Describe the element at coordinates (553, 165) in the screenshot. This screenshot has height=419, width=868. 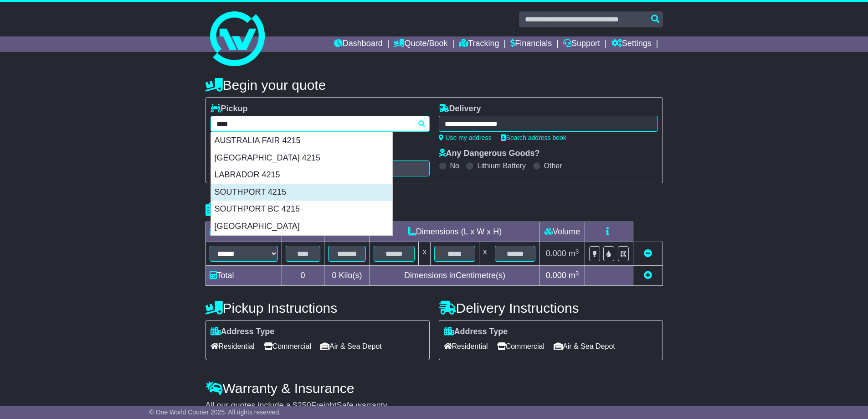
I see `label: Other` at that location.